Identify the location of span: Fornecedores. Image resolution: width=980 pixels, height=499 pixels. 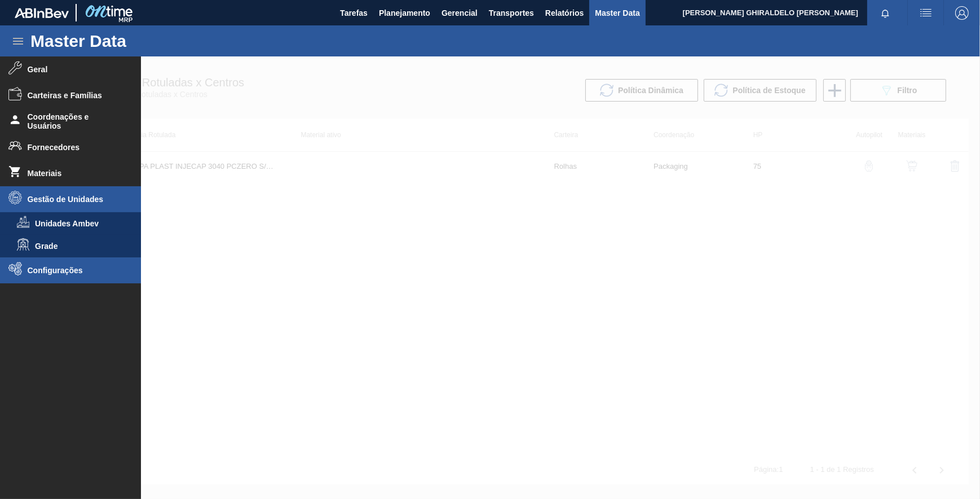
(73, 147).